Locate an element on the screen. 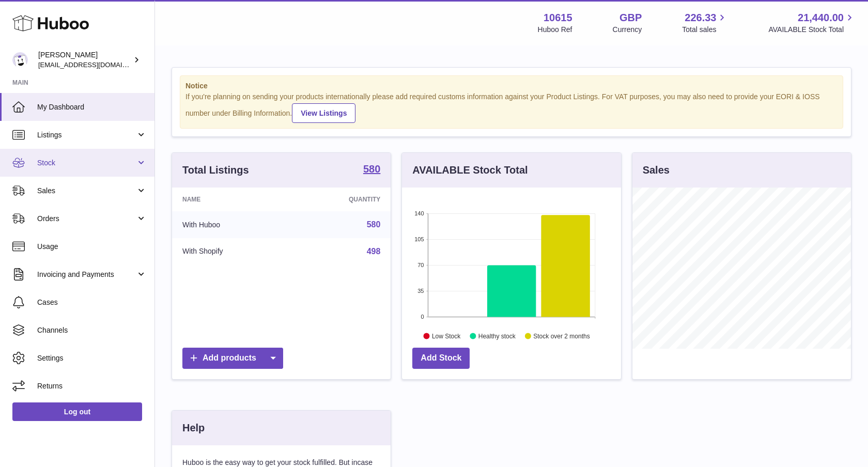  span: Cases is located at coordinates (92, 302).